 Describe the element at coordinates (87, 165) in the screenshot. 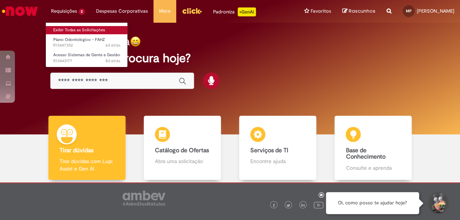

I see `p: Tirar dúvidas com Lupi Assist e Gen Ai` at that location.